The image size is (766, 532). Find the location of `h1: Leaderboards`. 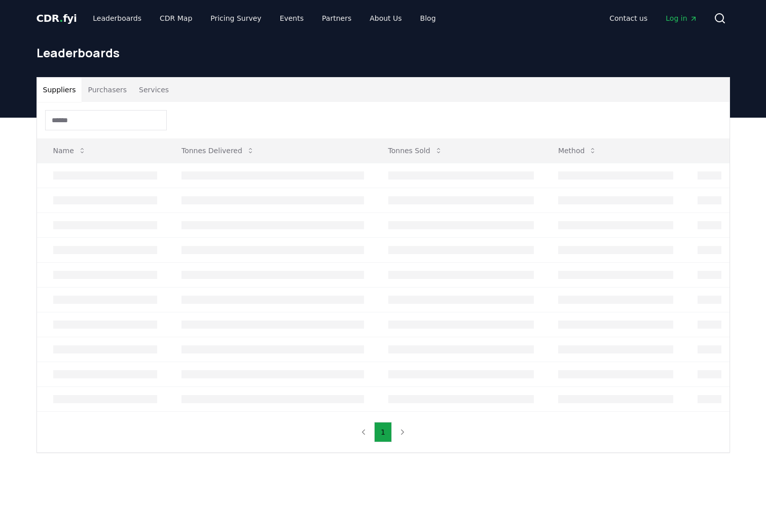

h1: Leaderboards is located at coordinates (384, 52).